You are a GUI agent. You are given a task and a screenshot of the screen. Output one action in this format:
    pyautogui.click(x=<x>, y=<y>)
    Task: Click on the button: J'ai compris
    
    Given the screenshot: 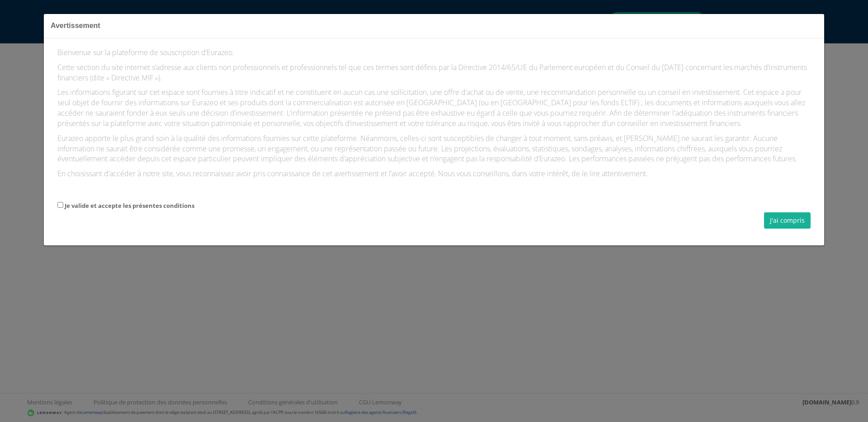 What is the action you would take?
    pyautogui.click(x=787, y=221)
    